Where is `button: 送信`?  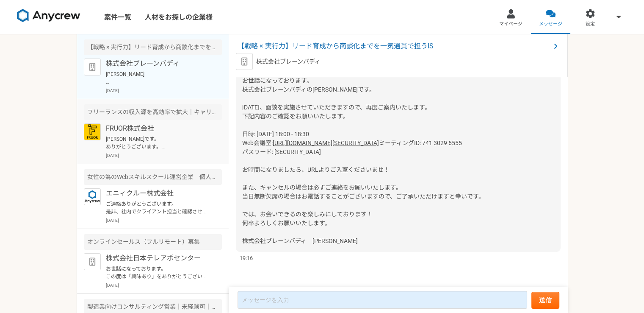
button: 送信 is located at coordinates (546, 300).